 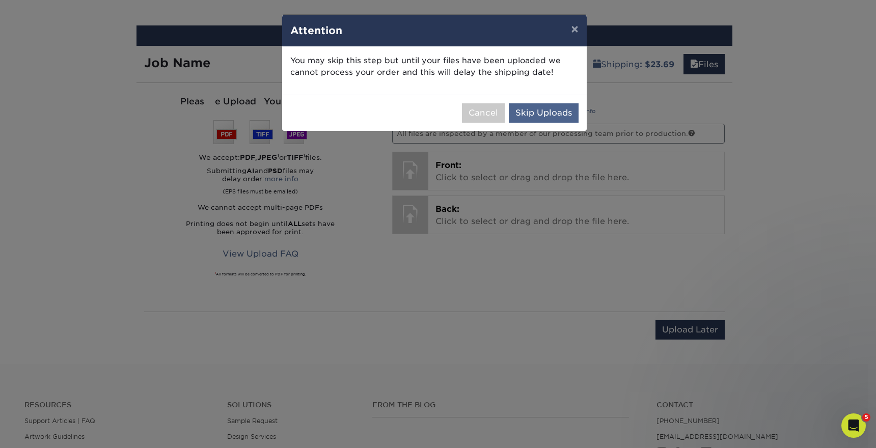 I want to click on button: Cancel, so click(x=483, y=113).